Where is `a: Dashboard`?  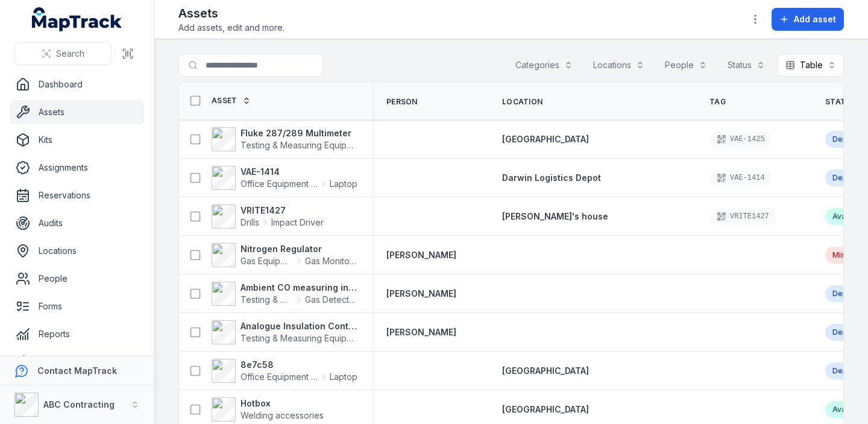
a: Dashboard is located at coordinates (76, 85).